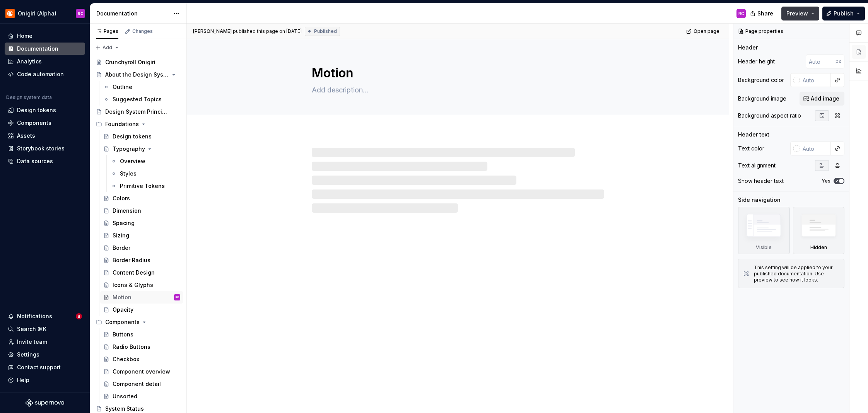 This screenshot has height=413, width=868. What do you see at coordinates (124, 223) in the screenshot?
I see `div: Spacing` at bounding box center [124, 223].